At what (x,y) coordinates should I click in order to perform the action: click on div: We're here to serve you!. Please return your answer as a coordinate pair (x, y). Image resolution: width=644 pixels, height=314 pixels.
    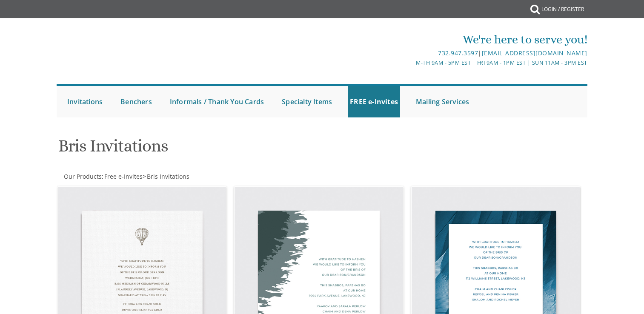
    Looking at the image, I should click on (411, 40).